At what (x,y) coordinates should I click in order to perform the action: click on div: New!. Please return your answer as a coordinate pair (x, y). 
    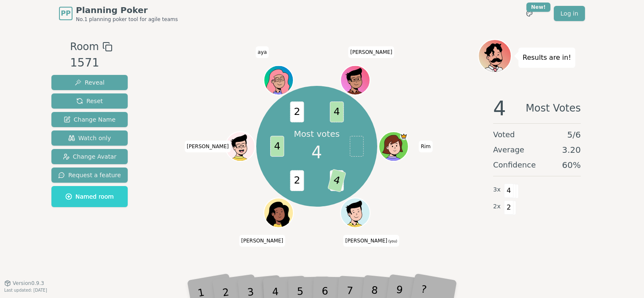
    Looking at the image, I should click on (538, 7).